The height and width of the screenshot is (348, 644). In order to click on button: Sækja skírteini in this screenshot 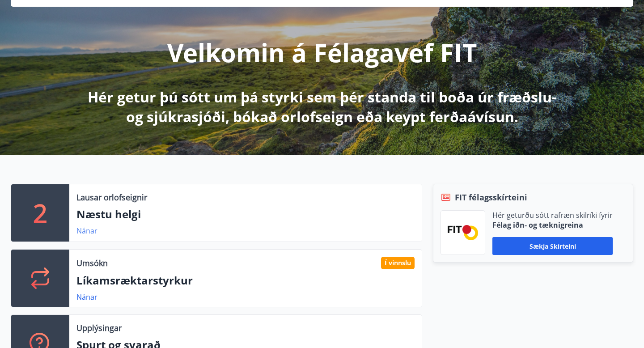, I will do `click(552, 246)`.